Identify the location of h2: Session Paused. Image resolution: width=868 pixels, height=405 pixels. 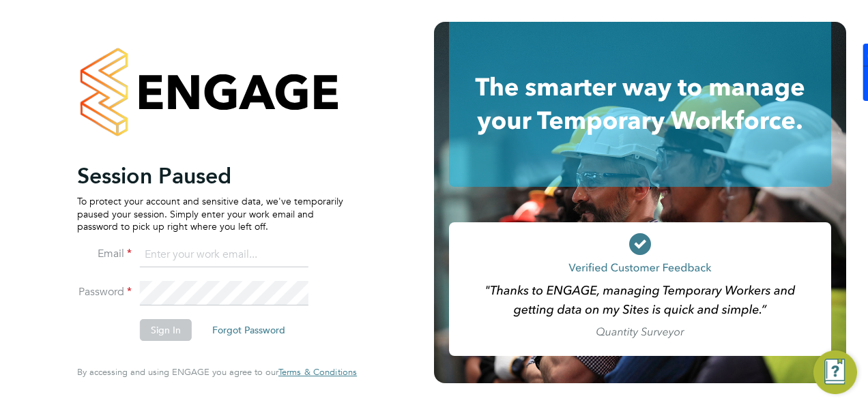
(210, 176).